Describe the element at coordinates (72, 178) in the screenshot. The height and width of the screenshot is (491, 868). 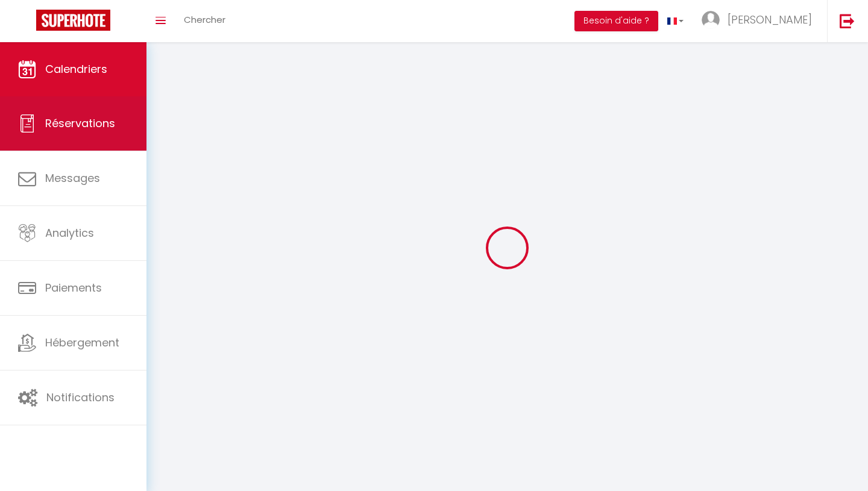
I see `span: Messages` at that location.